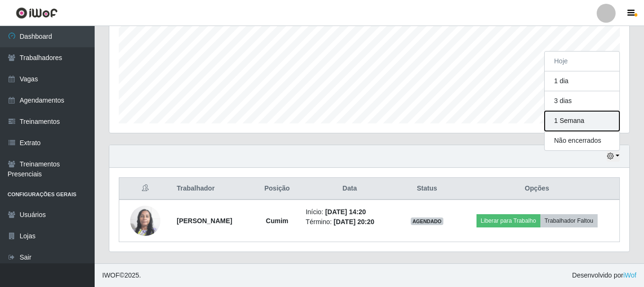 The height and width of the screenshot is (287, 644). Describe the element at coordinates (277, 221) in the screenshot. I see `strong: Cumim` at that location.